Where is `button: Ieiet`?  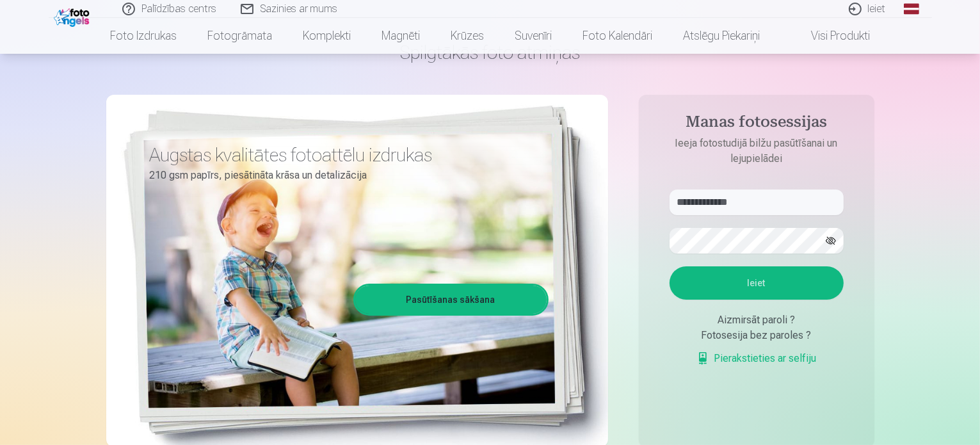 button: Ieiet is located at coordinates (757, 284).